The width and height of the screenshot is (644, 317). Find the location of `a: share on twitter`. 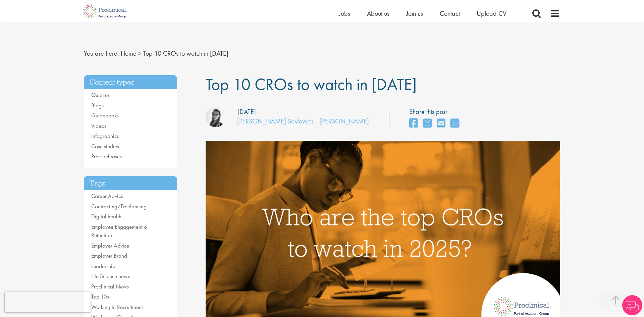

a: share on twitter is located at coordinates (428, 123).